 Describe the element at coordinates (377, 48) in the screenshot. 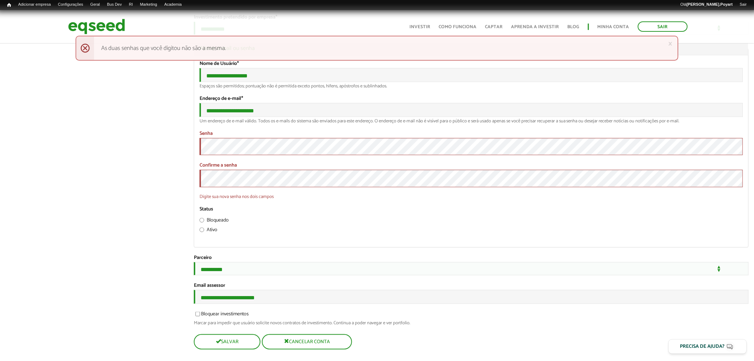

I see `div: As duas senhas que você digitou não são a mesma.` at that location.